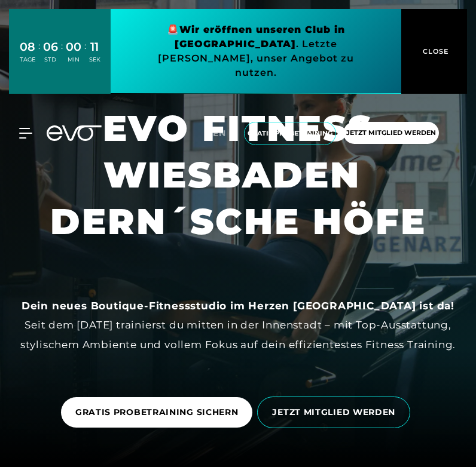  What do you see at coordinates (434, 51) in the screenshot?
I see `span: CLOSE` at bounding box center [434, 51].